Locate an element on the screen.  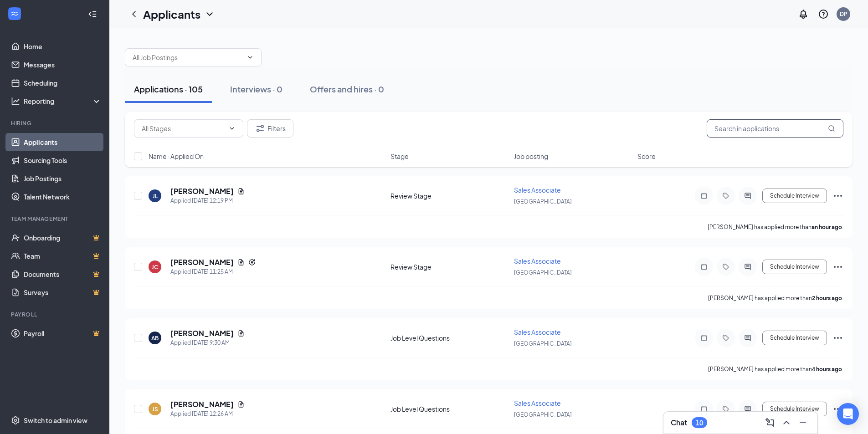
button: ChevronUp is located at coordinates (786, 422).